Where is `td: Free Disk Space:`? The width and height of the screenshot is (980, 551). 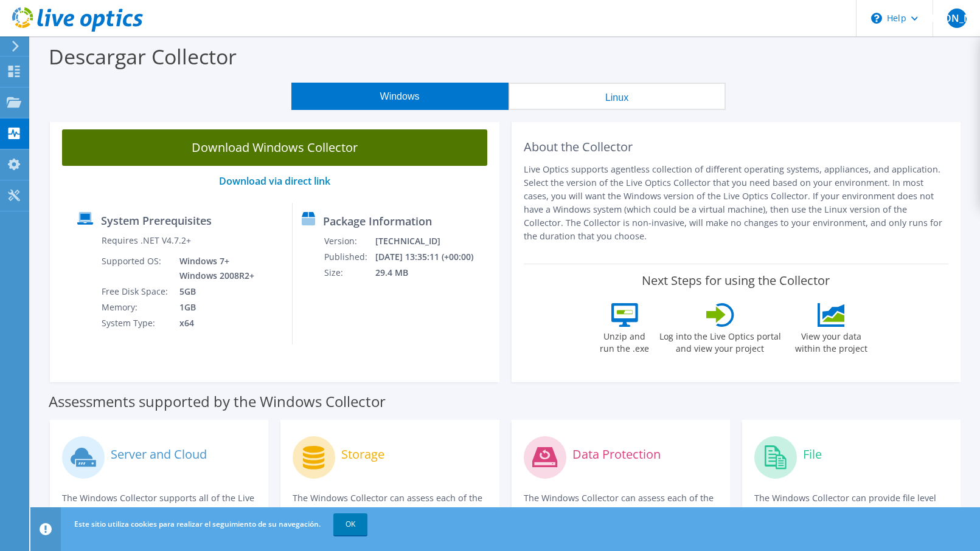
td: Free Disk Space: is located at coordinates (136, 292).